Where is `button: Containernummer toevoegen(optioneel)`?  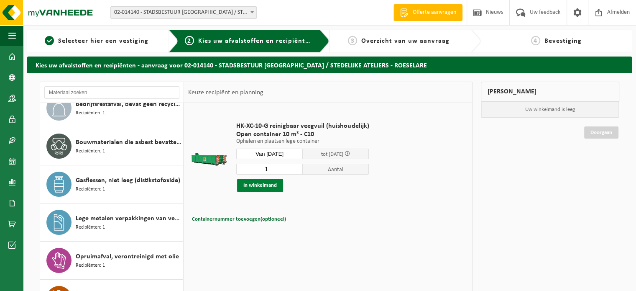
button: Containernummer toevoegen(optioneel) is located at coordinates (239, 219).